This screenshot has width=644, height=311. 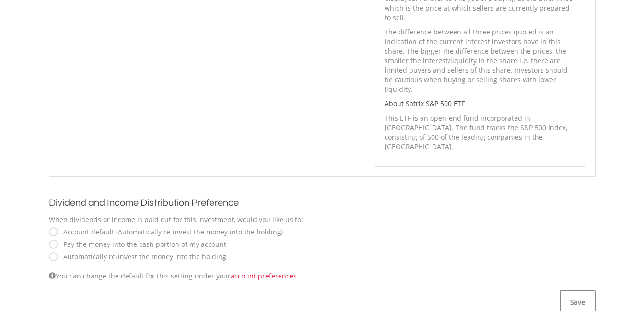 What do you see at coordinates (322, 276) in the screenshot?
I see `div: You can change the default for this setting under your` at bounding box center [322, 276].